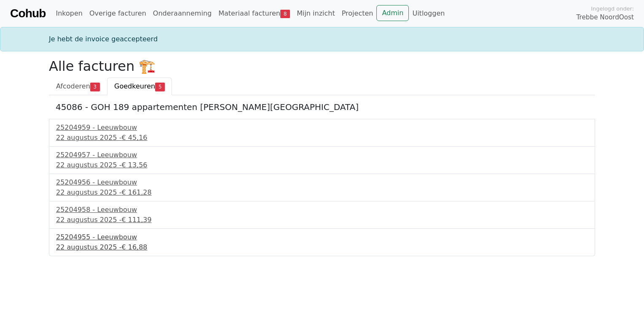 This screenshot has width=644, height=311. Describe the element at coordinates (316, 14) in the screenshot. I see `a: Mijn inzicht` at that location.